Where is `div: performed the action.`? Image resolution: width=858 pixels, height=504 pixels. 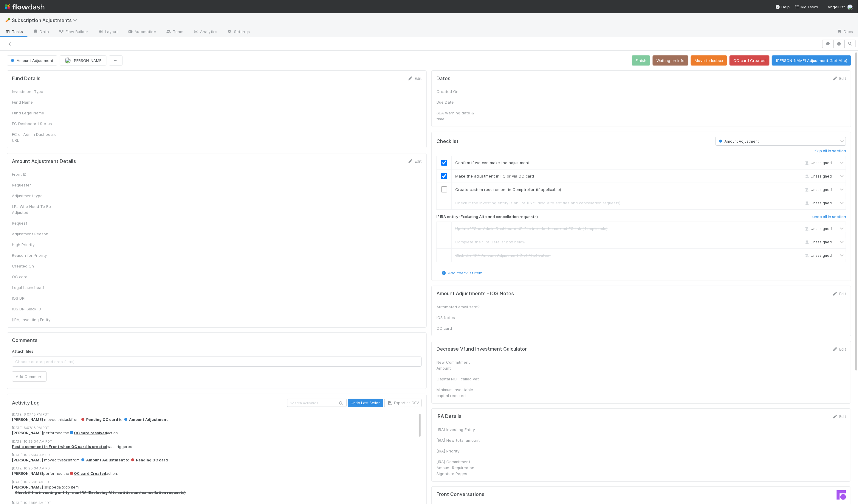 div: performed the action. is located at coordinates (217, 474).